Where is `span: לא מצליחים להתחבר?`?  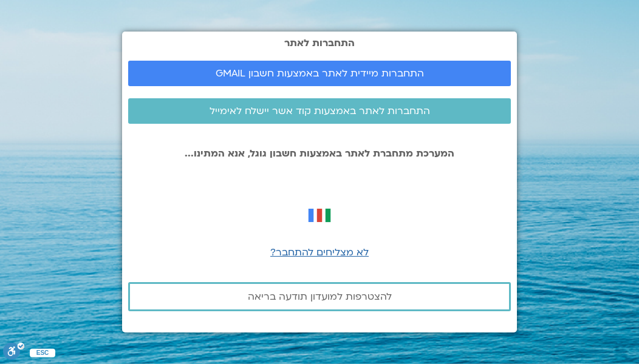 span: לא מצליחים להתחבר? is located at coordinates (320, 252).